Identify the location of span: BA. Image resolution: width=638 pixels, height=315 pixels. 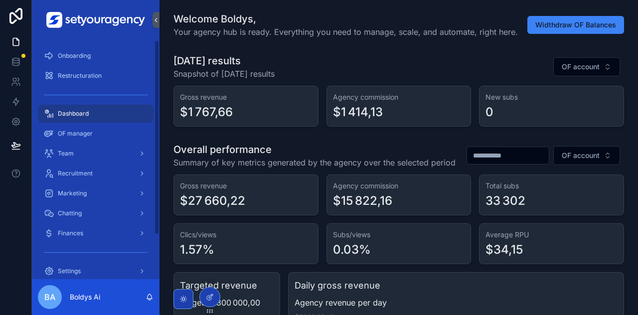
(50, 297).